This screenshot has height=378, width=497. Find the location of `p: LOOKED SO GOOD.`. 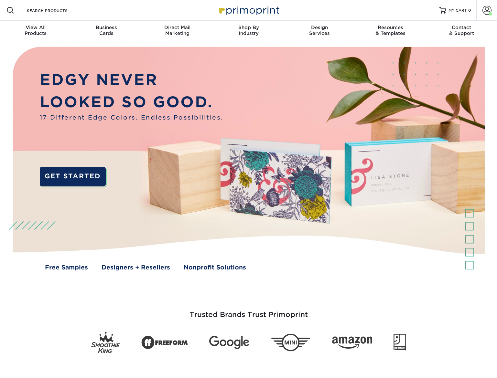

p: LOOKED SO GOOD. is located at coordinates (131, 102).